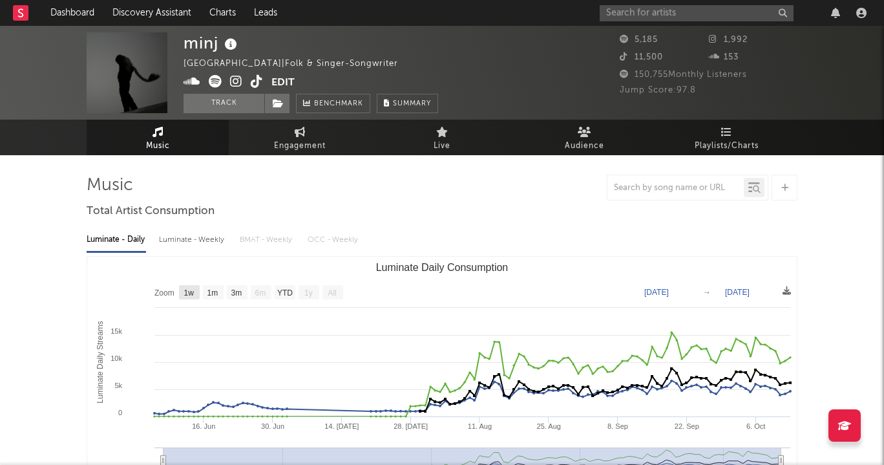 This screenshot has width=884, height=465. Describe the element at coordinates (158, 137) in the screenshot. I see `a: Music` at that location.